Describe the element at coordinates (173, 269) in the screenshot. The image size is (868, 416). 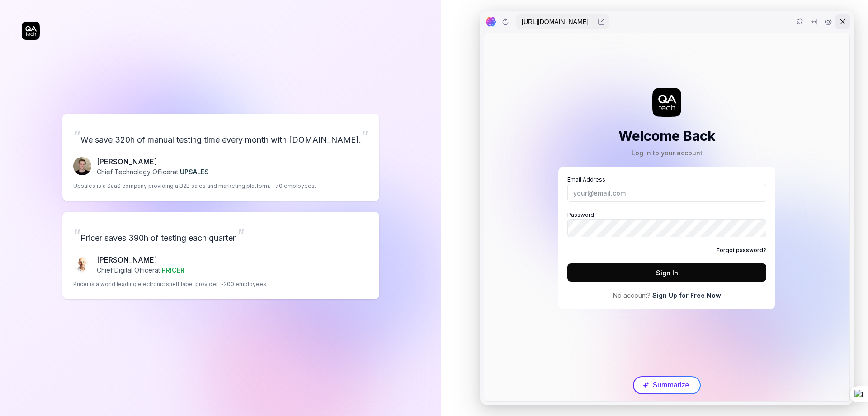
I see `span: PRICER` at that location.